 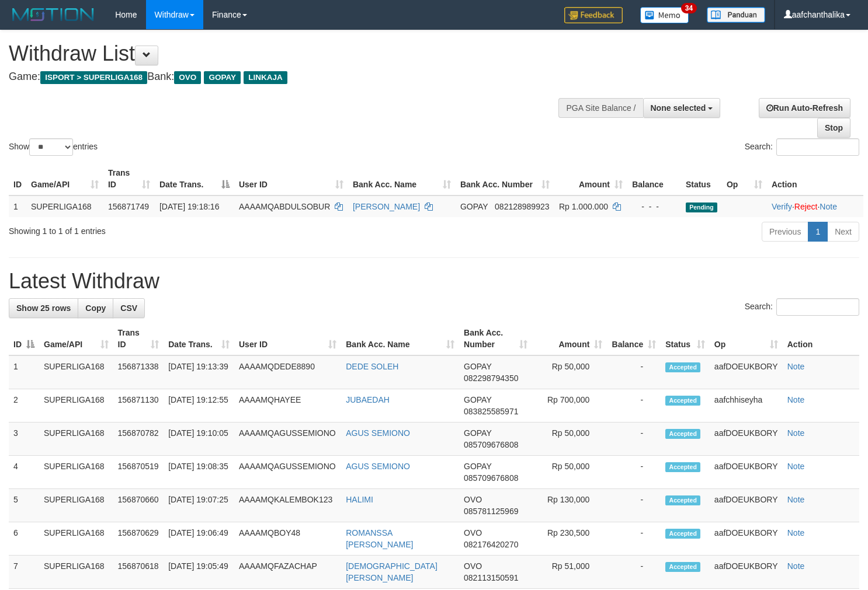 What do you see at coordinates (678, 108) in the screenshot?
I see `span: None selected` at bounding box center [678, 108].